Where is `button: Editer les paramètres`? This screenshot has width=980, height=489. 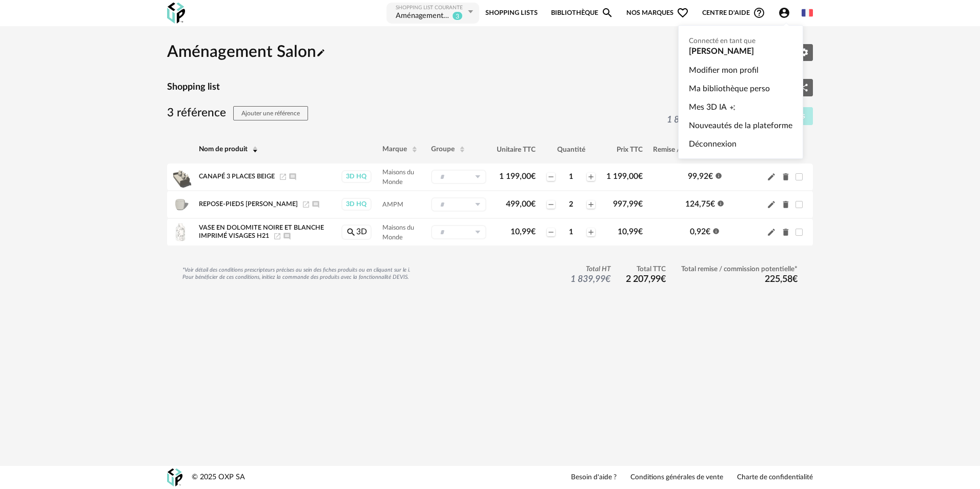 button: Editer les paramètres is located at coordinates (805, 53).